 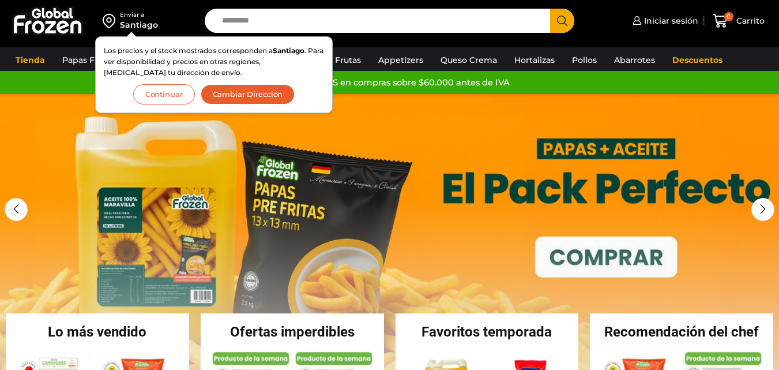 What do you see at coordinates (763, 209) in the screenshot?
I see `div: Next slide` at bounding box center [763, 209].